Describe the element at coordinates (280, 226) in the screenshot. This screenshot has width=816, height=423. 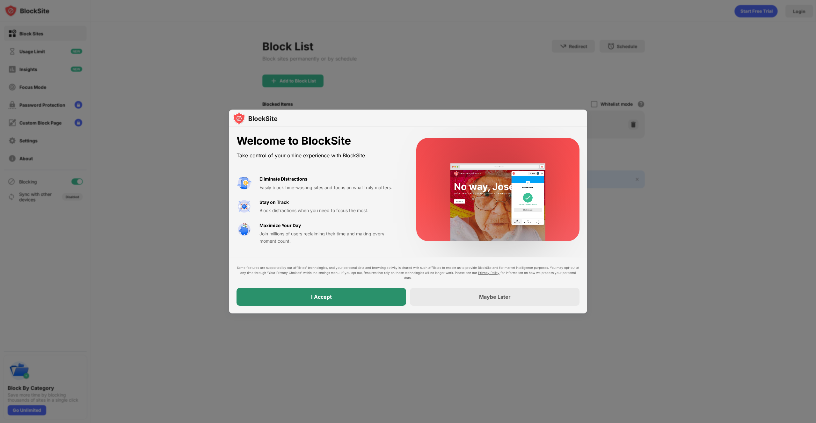
I see `div: Maximize Your Day` at that location.